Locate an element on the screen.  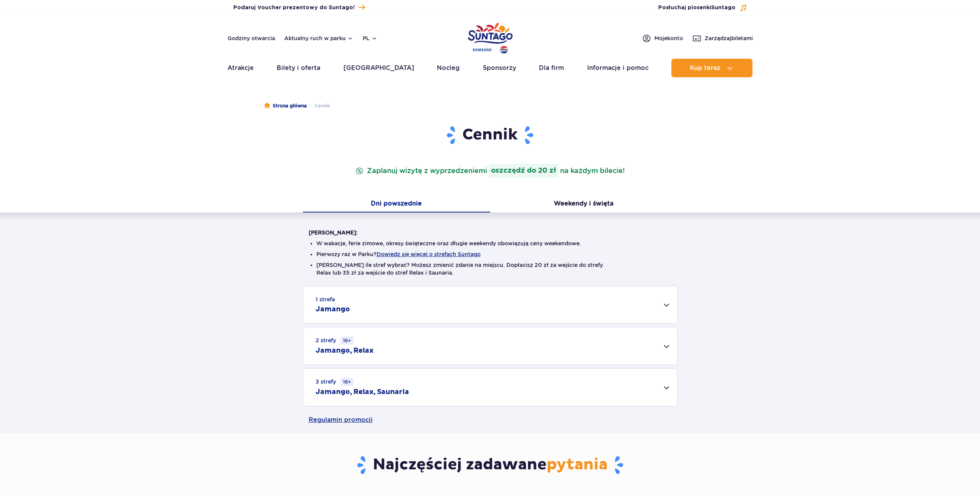
h2: Jamango, Relax, Saunaria is located at coordinates (362, 392).